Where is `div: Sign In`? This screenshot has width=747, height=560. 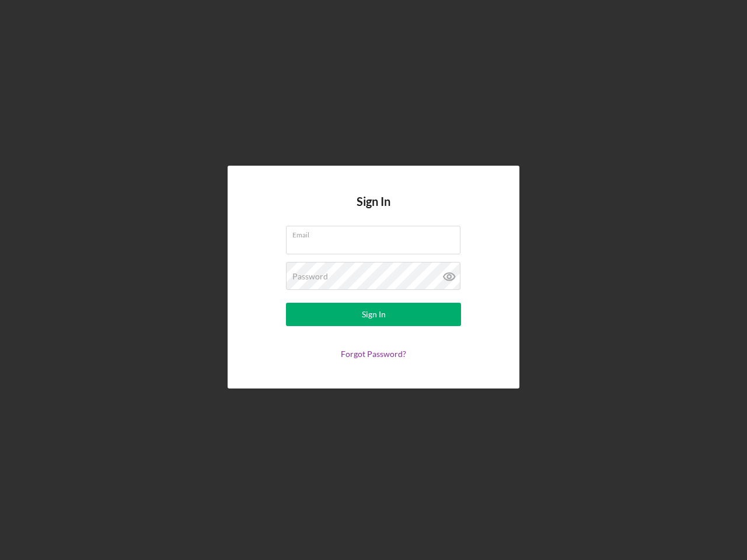
div: Sign In is located at coordinates (373, 314).